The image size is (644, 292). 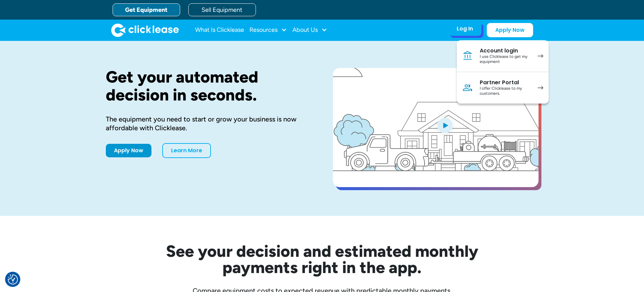 I want to click on a: Get Equipment, so click(x=146, y=10).